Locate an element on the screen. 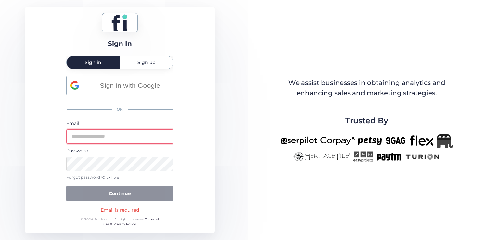 The height and width of the screenshot is (240, 499). span: Sign up is located at coordinates (146, 62).